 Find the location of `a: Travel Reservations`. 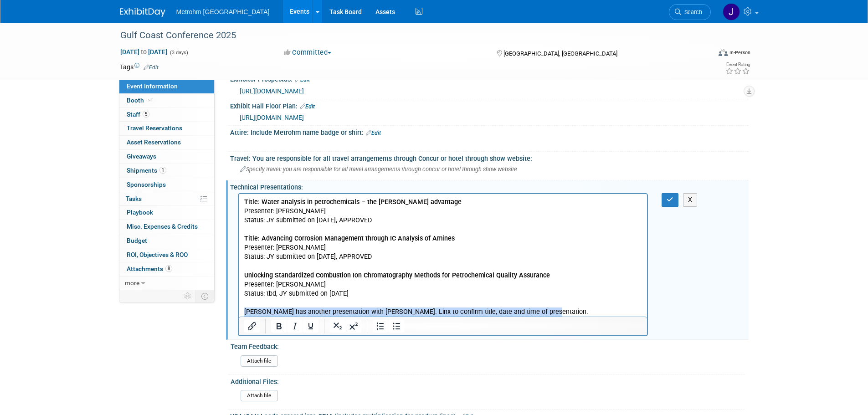

a: Travel Reservations is located at coordinates (166, 129).